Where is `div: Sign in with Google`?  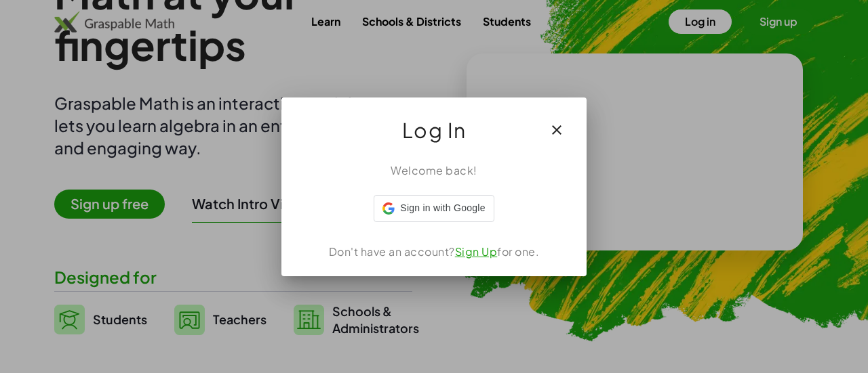
div: Sign in with Google is located at coordinates (434, 209).